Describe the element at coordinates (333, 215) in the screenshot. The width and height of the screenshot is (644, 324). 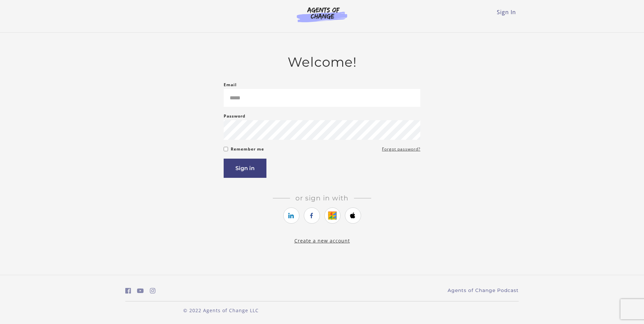
I see `a: https://courses.thinkific.com/users/auth/google?ss%5Breferral%5D=&ss%5Buser_return_to%5D=&ss%5Bvi...` at that location.